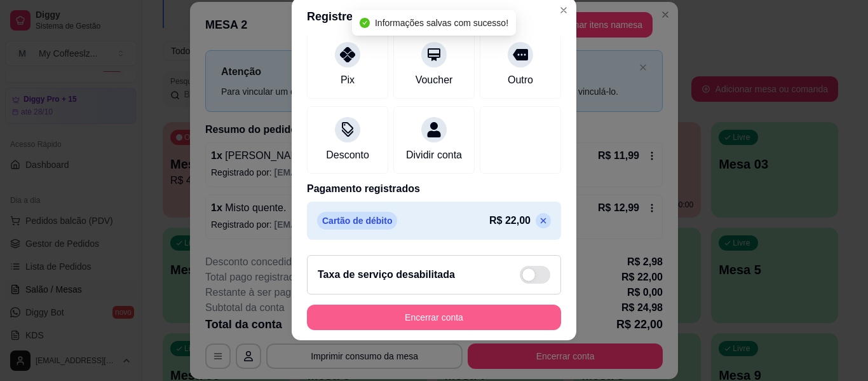 Image resolution: width=868 pixels, height=381 pixels. Describe the element at coordinates (434, 155) in the screenshot. I see `div: Dividir conta` at that location.